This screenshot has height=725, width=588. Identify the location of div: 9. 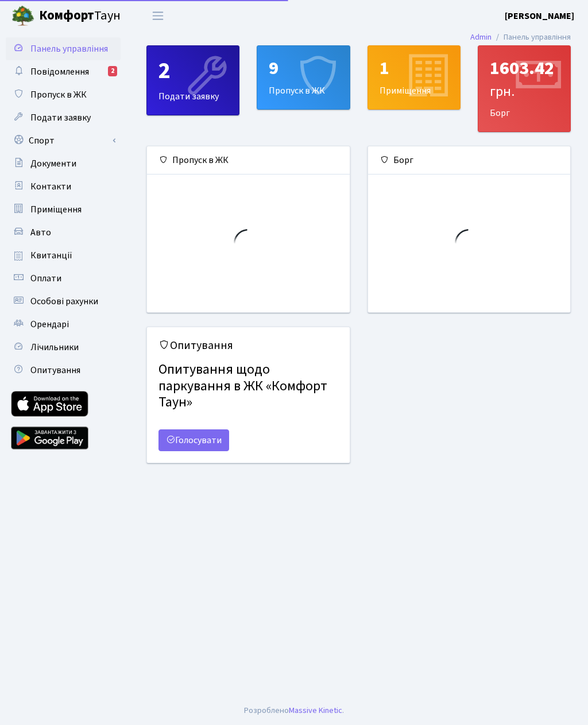
(303, 68).